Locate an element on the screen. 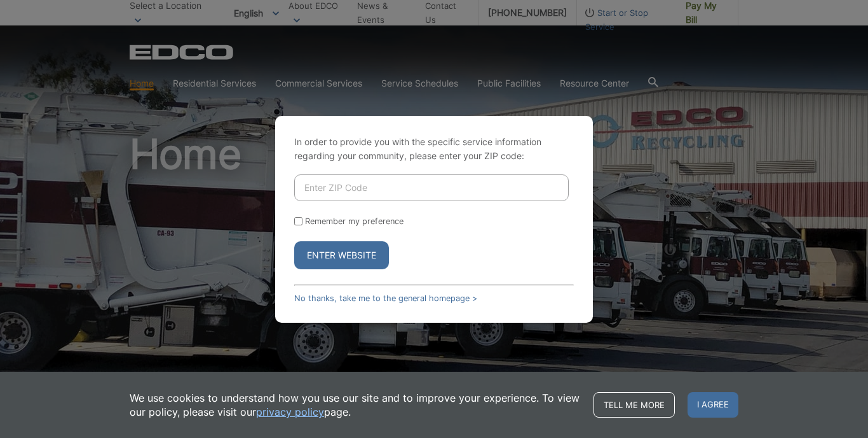 The width and height of the screenshot is (868, 438). a: privacy policy is located at coordinates (290, 412).